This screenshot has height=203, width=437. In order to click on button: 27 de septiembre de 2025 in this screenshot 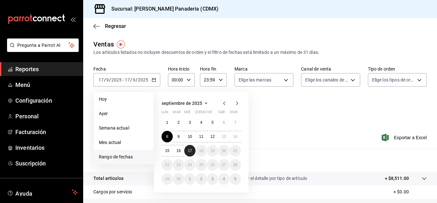, I will do `click(224, 165)`.